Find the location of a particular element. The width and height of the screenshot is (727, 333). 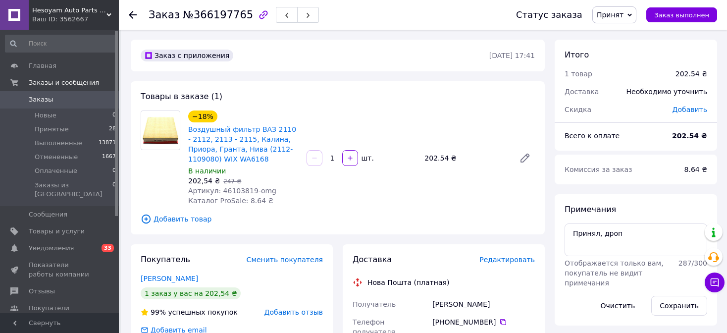

textarea: Принял, дроп is located at coordinates (636, 240).